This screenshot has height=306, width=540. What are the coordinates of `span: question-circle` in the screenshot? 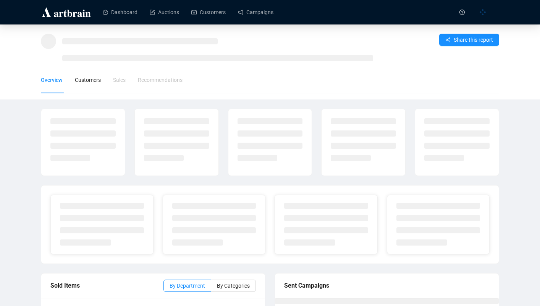 It's located at (462, 12).